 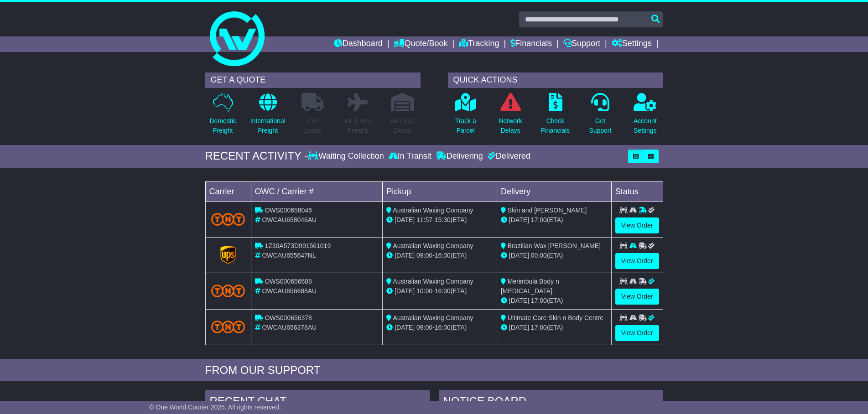 I want to click on span: 15:30, so click(x=442, y=219).